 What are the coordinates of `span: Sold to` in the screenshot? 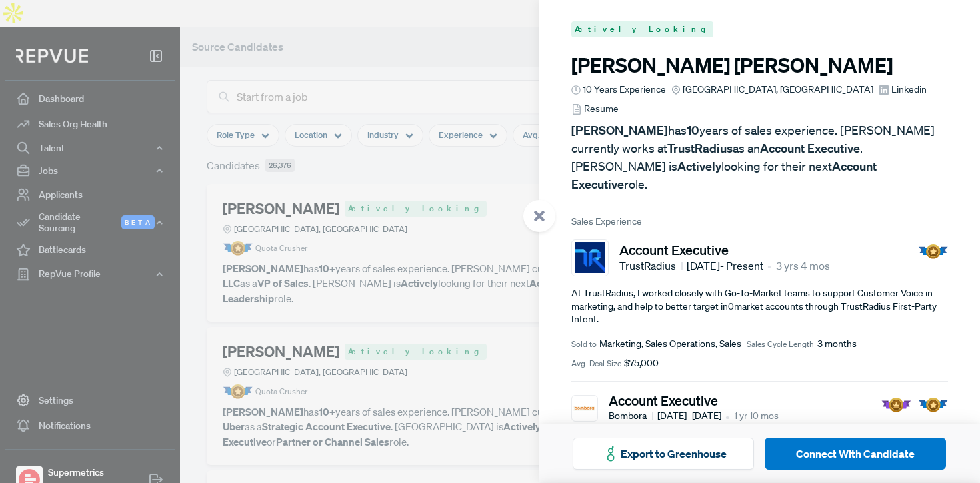 It's located at (584, 345).